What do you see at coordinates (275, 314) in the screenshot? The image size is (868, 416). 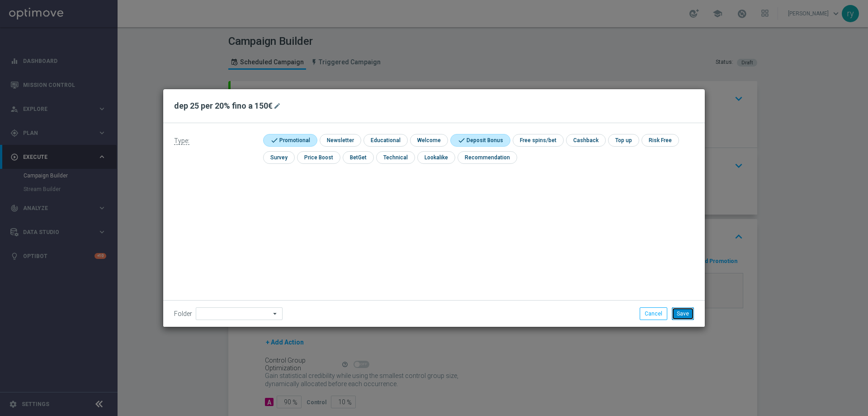 I see `i: arrow_drop_down` at bounding box center [275, 314].